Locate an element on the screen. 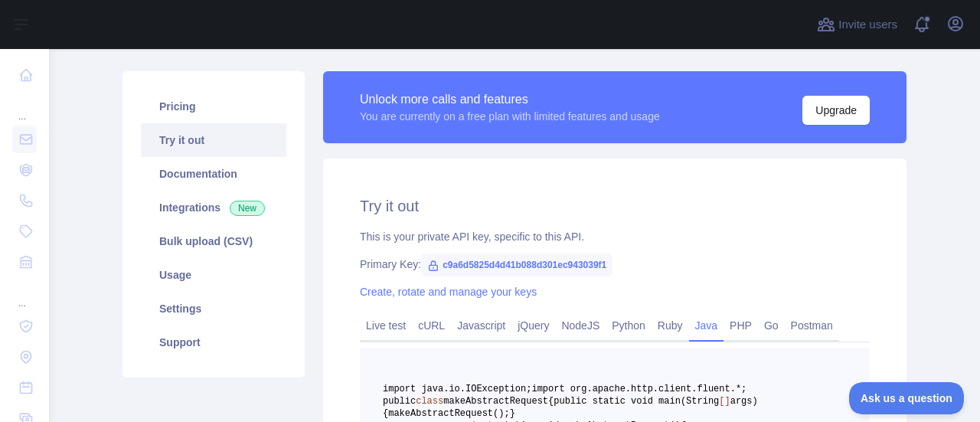  a: Try it out is located at coordinates (214, 140).